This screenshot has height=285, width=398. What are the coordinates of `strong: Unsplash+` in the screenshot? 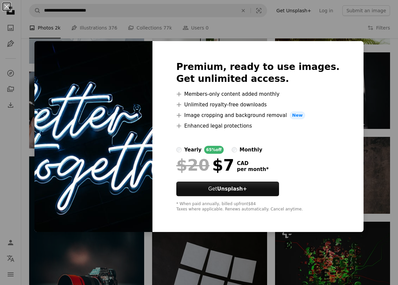 It's located at (232, 189).